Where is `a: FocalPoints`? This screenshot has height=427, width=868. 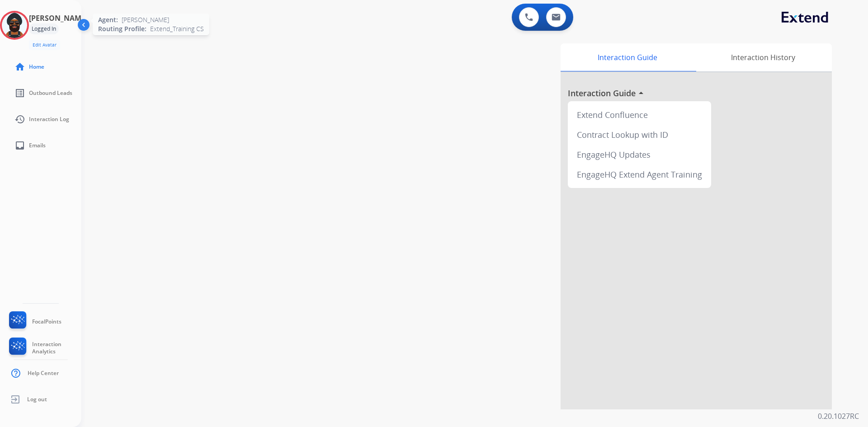 a: FocalPoints is located at coordinates (34, 322).